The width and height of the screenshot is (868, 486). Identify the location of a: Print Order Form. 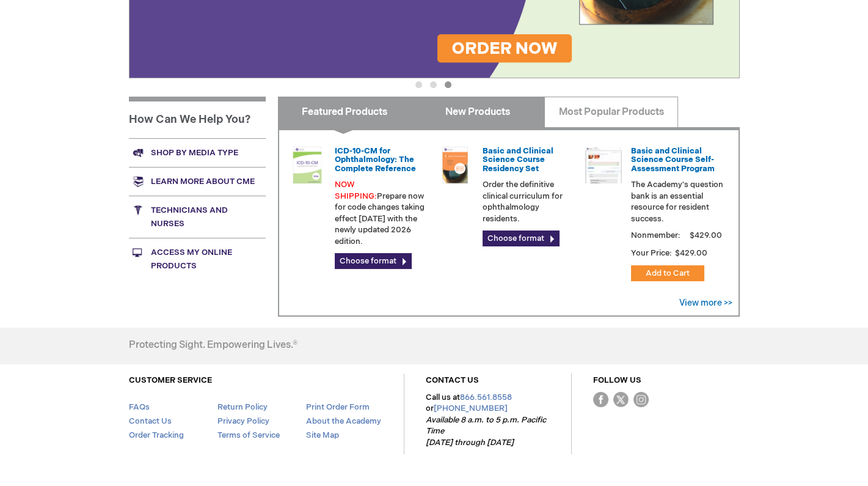
(338, 407).